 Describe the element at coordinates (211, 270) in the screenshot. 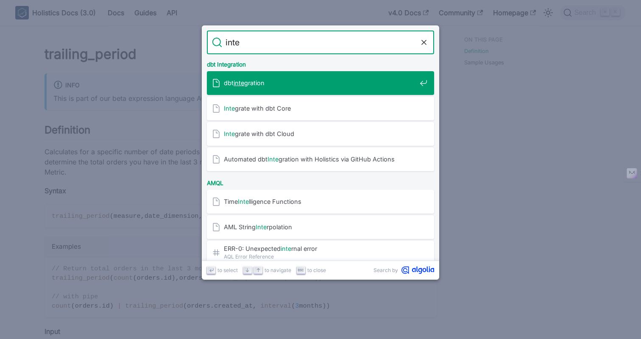

I see `svg: Enter key` at that location.